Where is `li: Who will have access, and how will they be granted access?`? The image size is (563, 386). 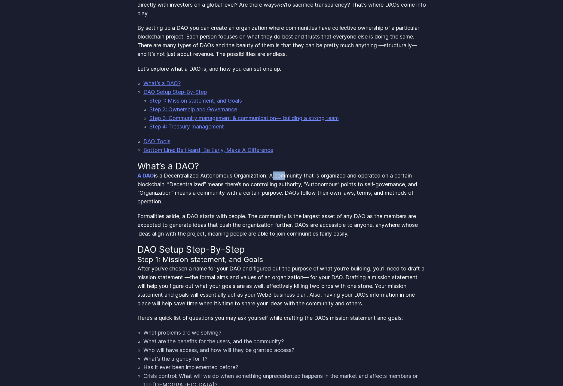 li: Who will have access, and how will they be granted access? is located at coordinates (285, 350).